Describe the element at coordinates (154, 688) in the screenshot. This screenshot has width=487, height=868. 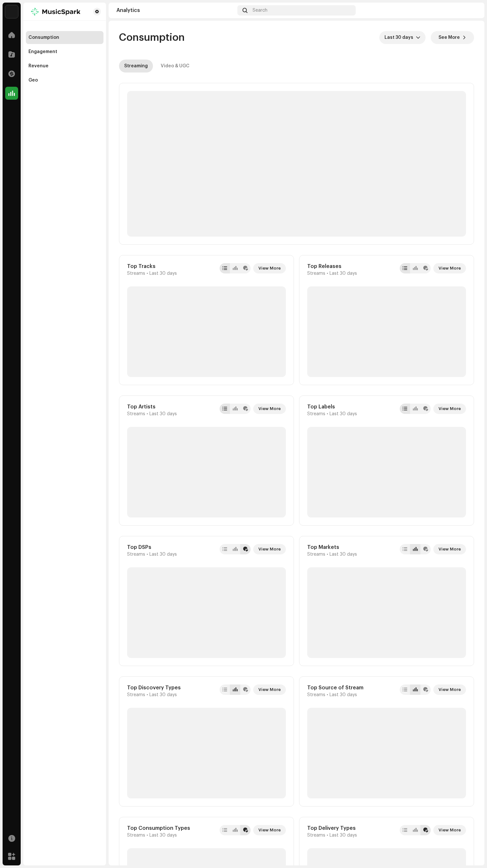
I see `div: Top Discovery Types` at that location.